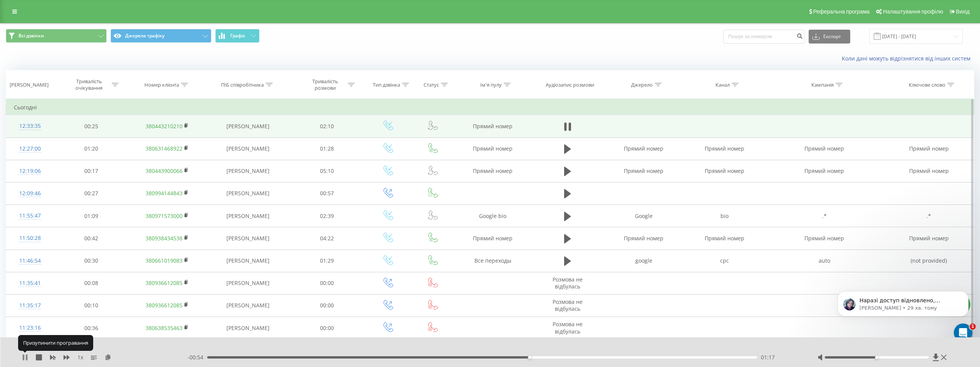 This screenshot has width=980, height=367. What do you see at coordinates (238, 36) in the screenshot?
I see `span: Графік` at bounding box center [238, 36].